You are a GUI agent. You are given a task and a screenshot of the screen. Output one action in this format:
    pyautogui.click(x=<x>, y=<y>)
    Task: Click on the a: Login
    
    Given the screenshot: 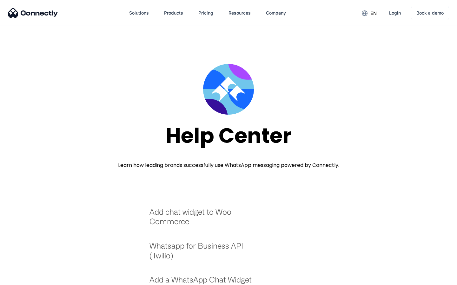 What is the action you would take?
    pyautogui.click(x=395, y=13)
    